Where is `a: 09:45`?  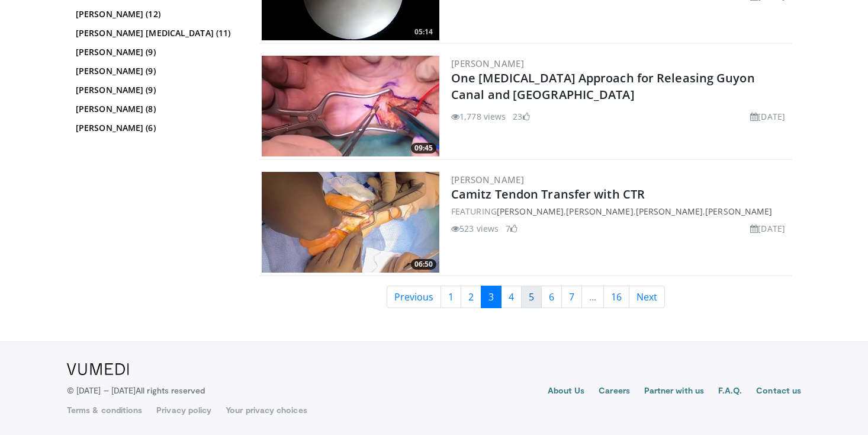 a: 09:45 is located at coordinates (350, 106).